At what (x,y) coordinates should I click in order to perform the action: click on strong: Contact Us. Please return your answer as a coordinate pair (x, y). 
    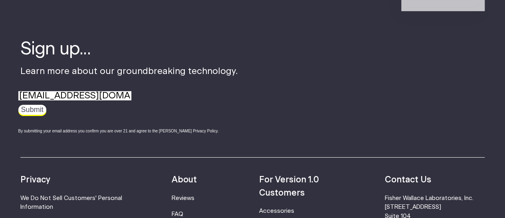
    Looking at the image, I should click on (408, 179).